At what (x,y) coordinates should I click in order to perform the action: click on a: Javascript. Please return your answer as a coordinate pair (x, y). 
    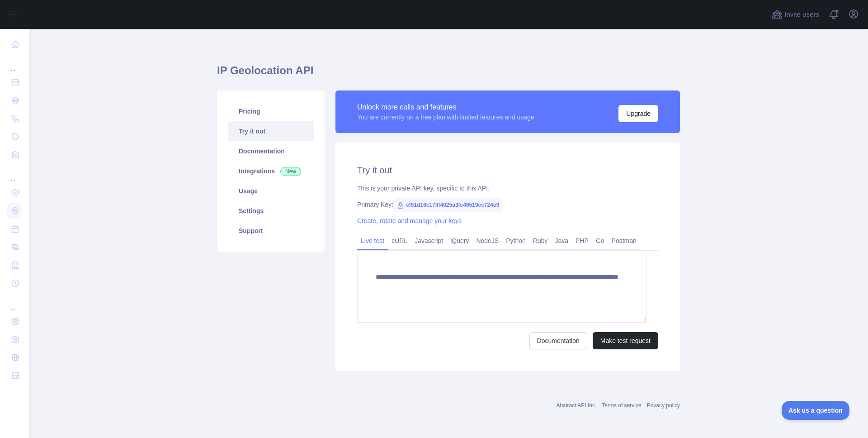
    Looking at the image, I should click on (428, 240).